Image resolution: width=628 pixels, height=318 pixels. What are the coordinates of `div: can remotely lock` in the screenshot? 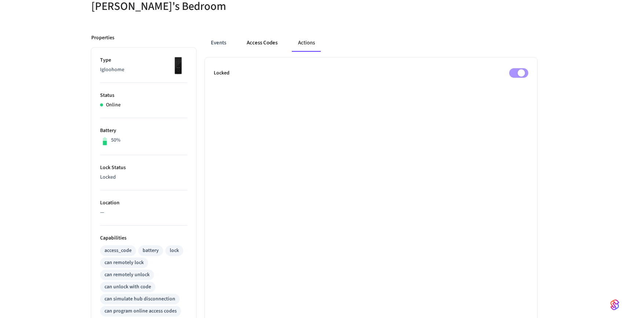 It's located at (124, 263).